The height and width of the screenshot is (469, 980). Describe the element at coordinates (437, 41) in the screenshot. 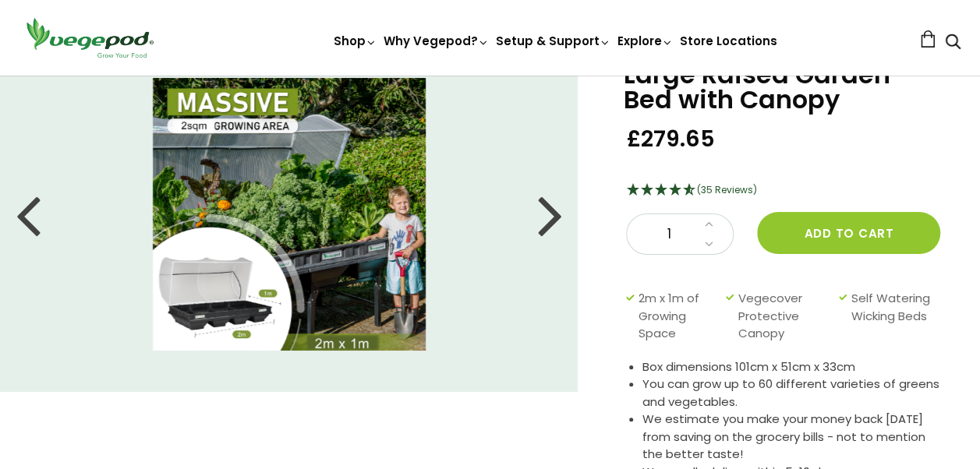

I see `a: Why Vegepod?` at that location.